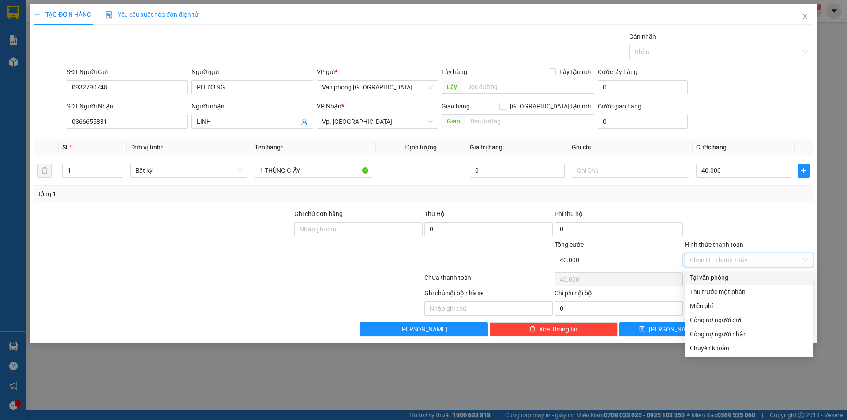  I want to click on b: An Anh Limousine, so click(30, 78).